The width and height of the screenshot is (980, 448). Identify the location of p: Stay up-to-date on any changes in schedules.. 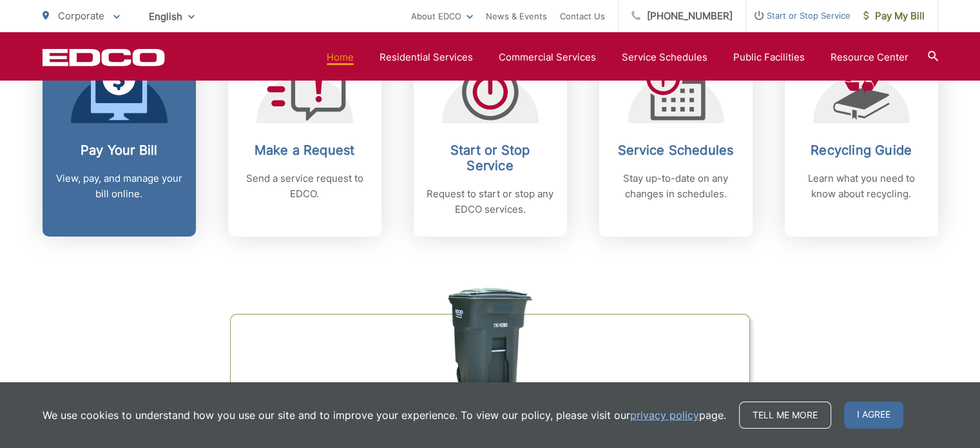
(676, 186).